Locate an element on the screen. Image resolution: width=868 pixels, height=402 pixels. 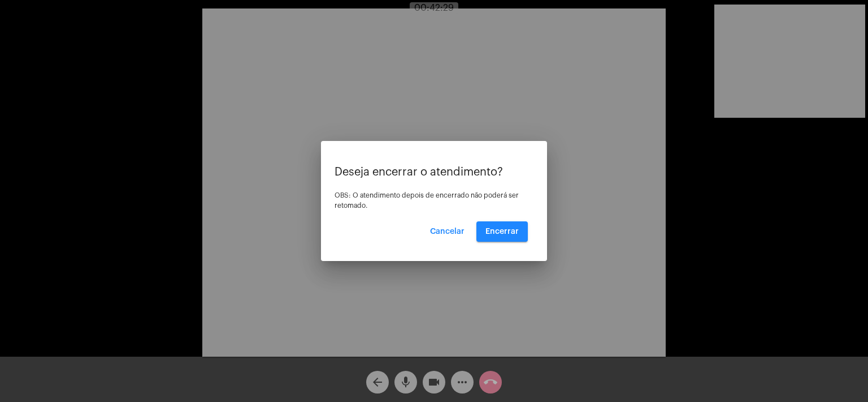
button: Encerrar is located at coordinates (502, 231).